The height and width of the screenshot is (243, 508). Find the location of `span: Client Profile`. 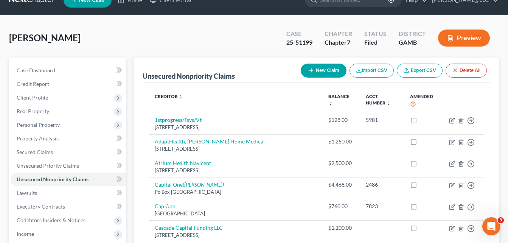

span: Client Profile is located at coordinates (32, 97).